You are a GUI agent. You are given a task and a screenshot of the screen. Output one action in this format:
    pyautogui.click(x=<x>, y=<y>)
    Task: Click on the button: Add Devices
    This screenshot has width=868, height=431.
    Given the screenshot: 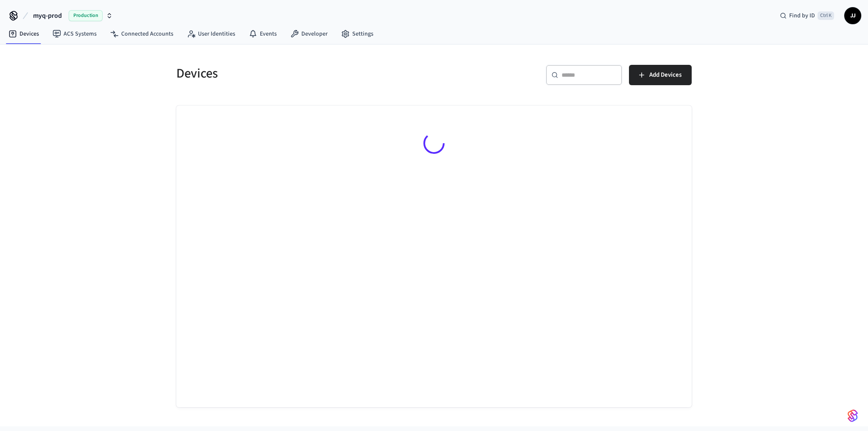 What is the action you would take?
    pyautogui.click(x=661, y=75)
    